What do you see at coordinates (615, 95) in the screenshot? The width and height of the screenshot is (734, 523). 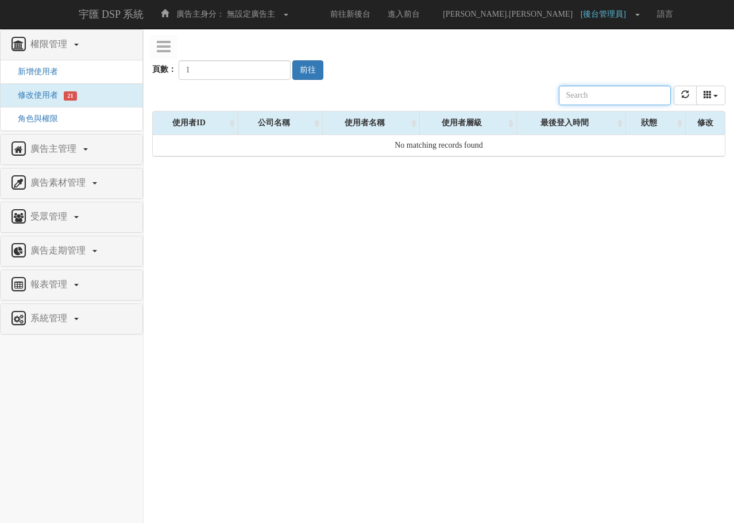 I see `input: Search` at bounding box center [615, 95].